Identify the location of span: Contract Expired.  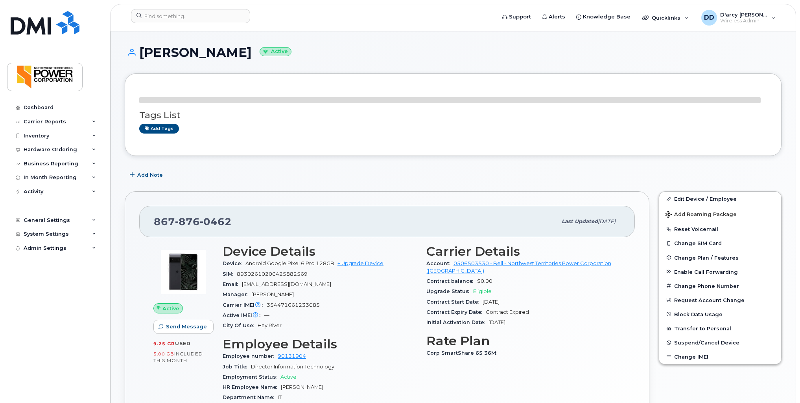
(507, 312).